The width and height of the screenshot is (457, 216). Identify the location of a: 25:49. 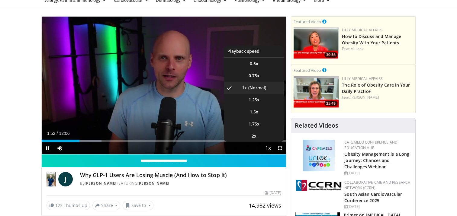
(316, 92).